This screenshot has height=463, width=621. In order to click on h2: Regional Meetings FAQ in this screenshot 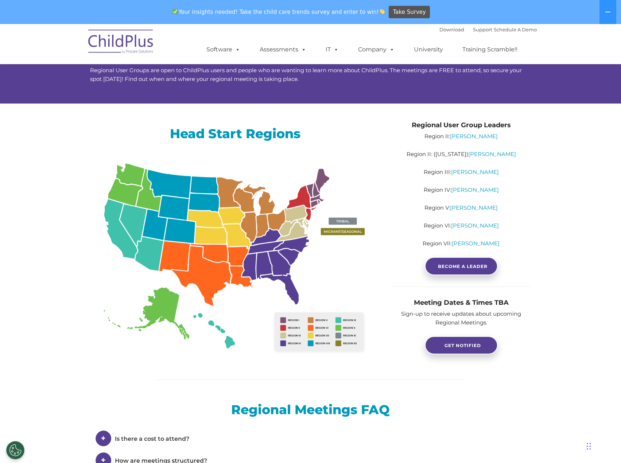, I will do `click(311, 410)`.